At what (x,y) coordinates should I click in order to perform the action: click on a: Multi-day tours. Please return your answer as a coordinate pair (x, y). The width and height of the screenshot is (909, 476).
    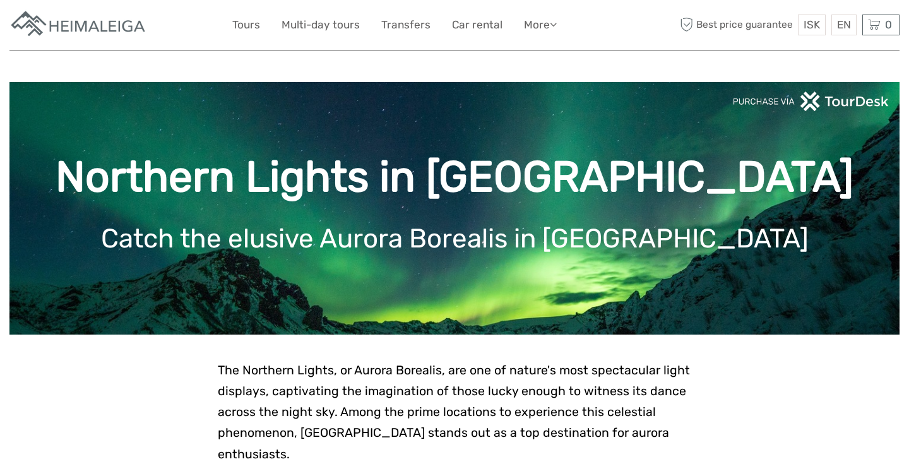
    Looking at the image, I should click on (321, 25).